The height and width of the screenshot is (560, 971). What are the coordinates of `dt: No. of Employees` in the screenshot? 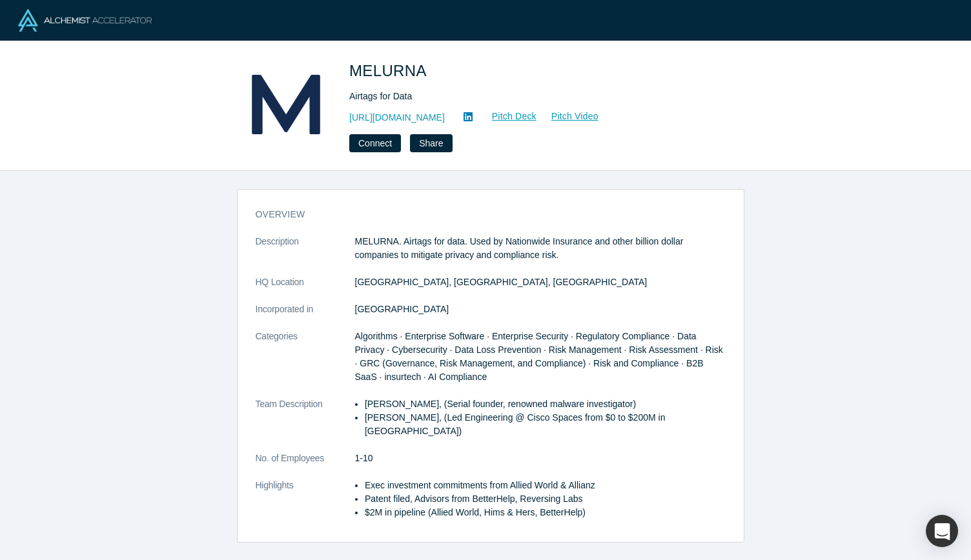 It's located at (305, 465).